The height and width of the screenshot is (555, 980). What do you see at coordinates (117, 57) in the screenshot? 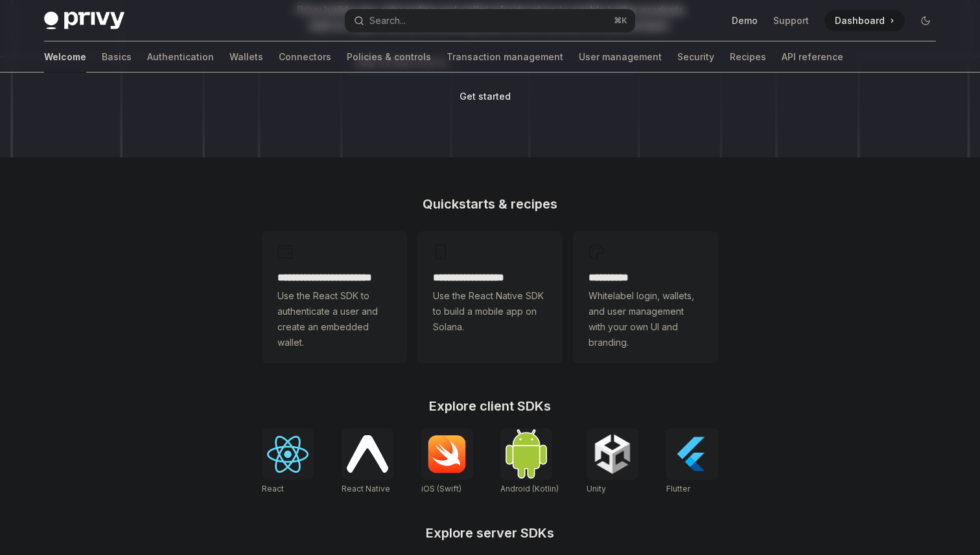
I see `a: Basics` at bounding box center [117, 57].